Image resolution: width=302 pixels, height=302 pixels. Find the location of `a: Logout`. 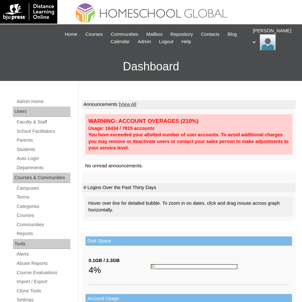

a: Logout is located at coordinates (166, 42).